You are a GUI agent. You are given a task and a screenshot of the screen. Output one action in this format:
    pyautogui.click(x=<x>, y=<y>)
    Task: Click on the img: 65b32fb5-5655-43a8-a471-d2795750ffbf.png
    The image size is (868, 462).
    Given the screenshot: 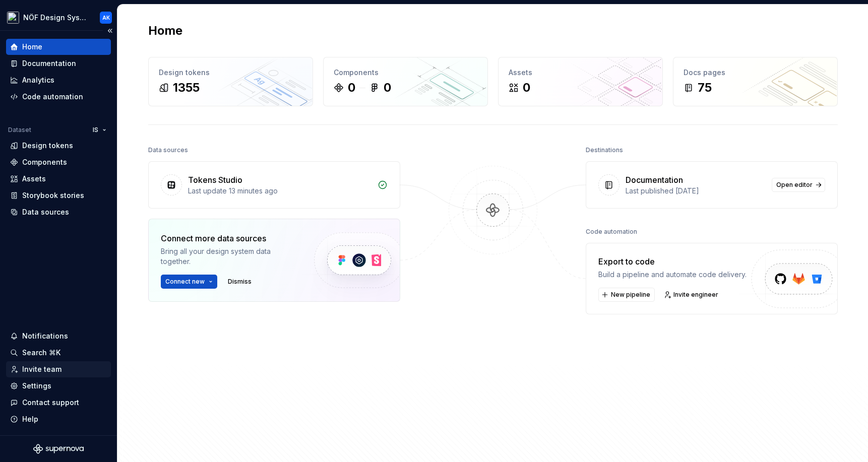 What is the action you would take?
    pyautogui.click(x=13, y=18)
    